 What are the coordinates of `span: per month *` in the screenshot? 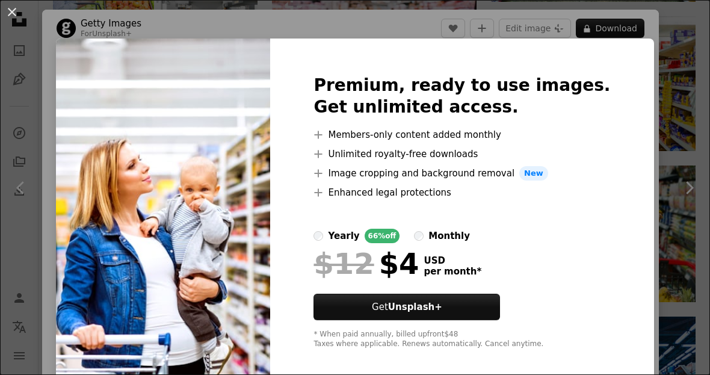 It's located at (452, 271).